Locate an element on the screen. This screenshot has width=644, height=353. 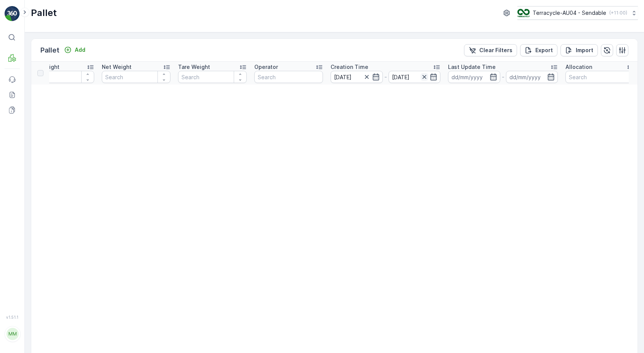
p: Clear Filters is located at coordinates (495, 50).